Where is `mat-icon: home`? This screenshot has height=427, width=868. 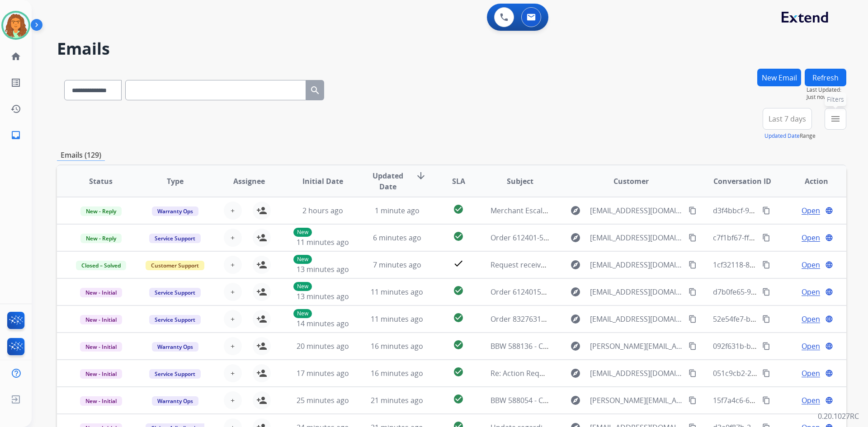
mat-icon: home is located at coordinates (16, 56).